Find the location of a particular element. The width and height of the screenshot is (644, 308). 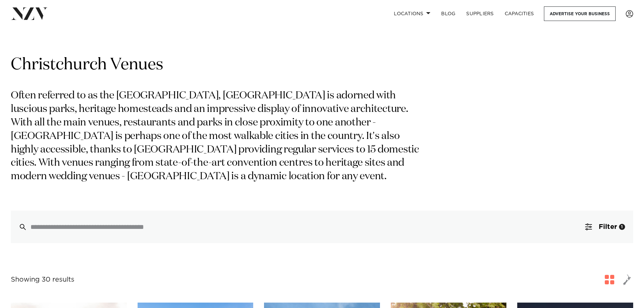

div: 1 is located at coordinates (622, 227).